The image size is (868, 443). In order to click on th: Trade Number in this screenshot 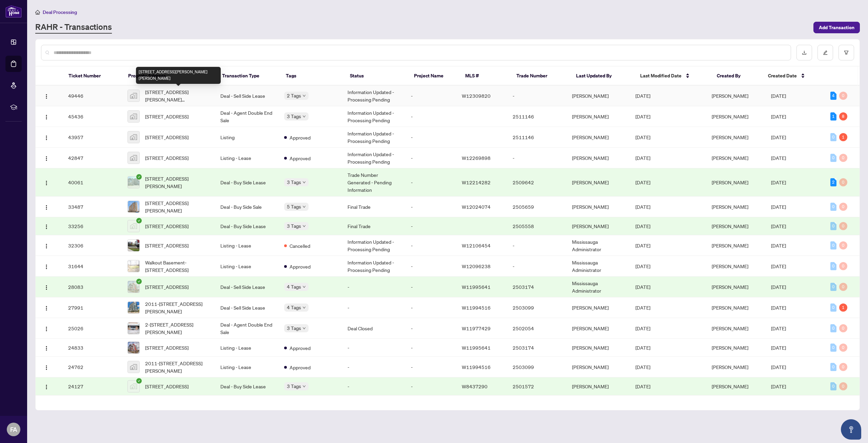, I will do `click(541, 76)`.